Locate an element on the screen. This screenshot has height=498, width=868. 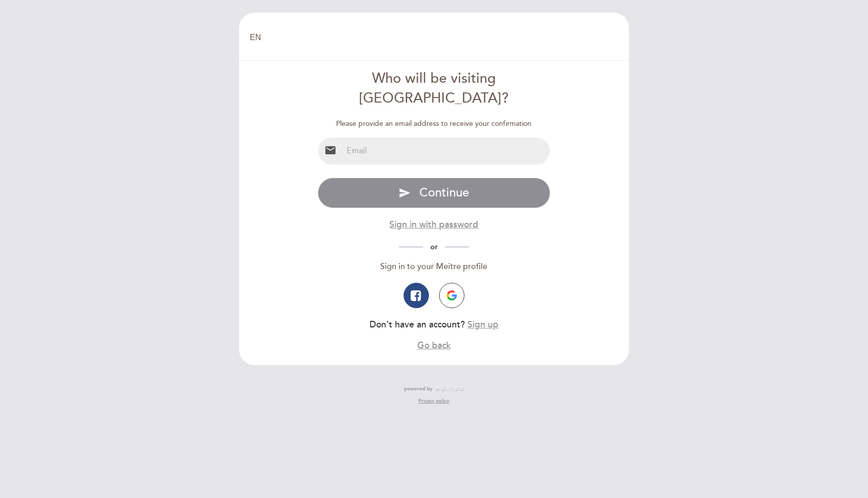
i: email is located at coordinates (330, 151).